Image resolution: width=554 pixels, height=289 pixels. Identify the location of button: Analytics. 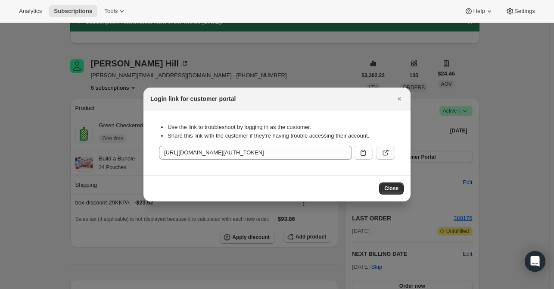
(30, 11).